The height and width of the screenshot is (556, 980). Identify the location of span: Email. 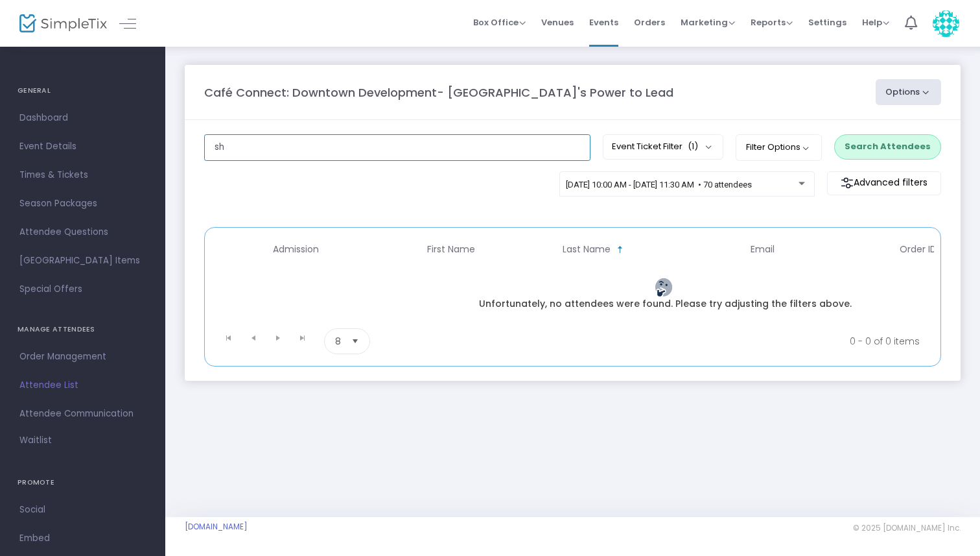
(763, 249).